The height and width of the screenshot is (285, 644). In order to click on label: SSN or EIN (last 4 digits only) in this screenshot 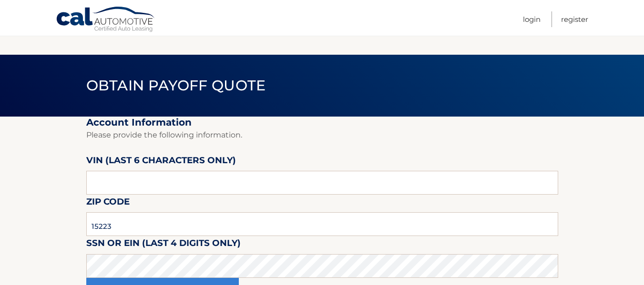, I will do `click(164, 245)`.